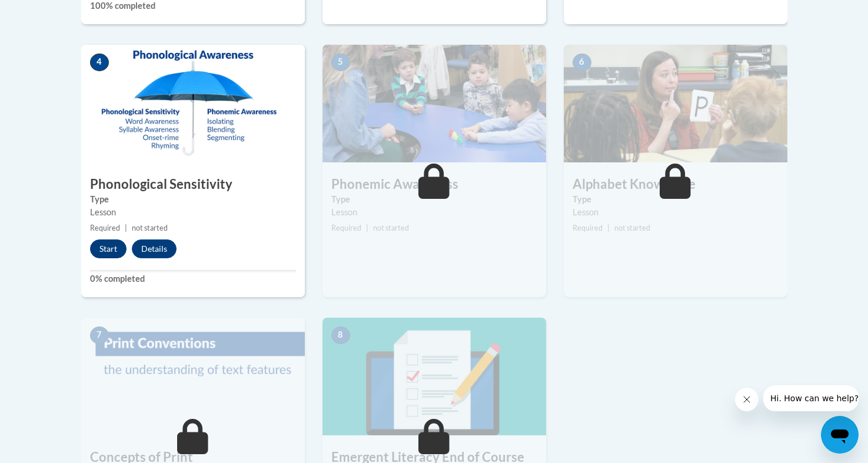 The height and width of the screenshot is (463, 868). What do you see at coordinates (582, 62) in the screenshot?
I see `span: 6` at bounding box center [582, 62].